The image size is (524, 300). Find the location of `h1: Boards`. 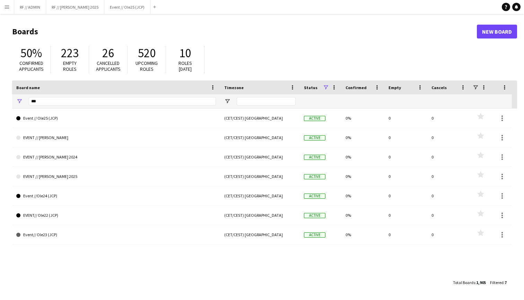

h1: Boards is located at coordinates (244, 32).